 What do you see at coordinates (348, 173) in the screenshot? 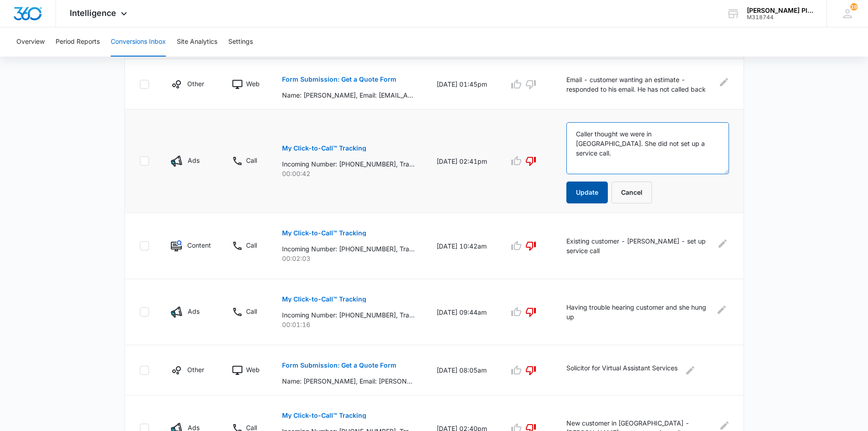
I see `p: 00:00:42` at bounding box center [348, 173].